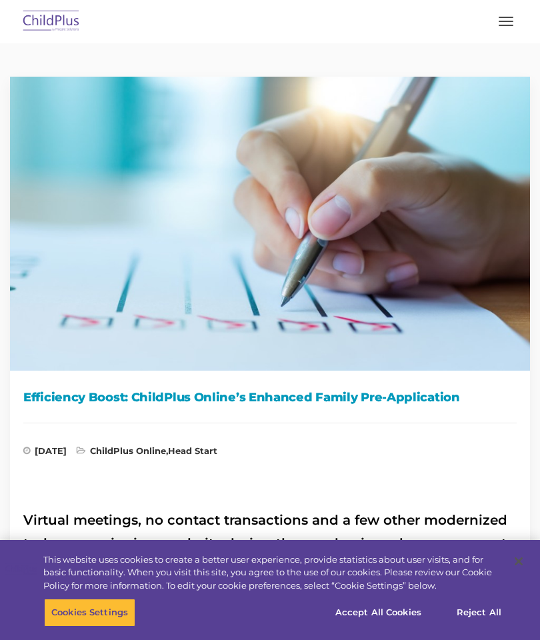  I want to click on a: Head Start, so click(193, 451).